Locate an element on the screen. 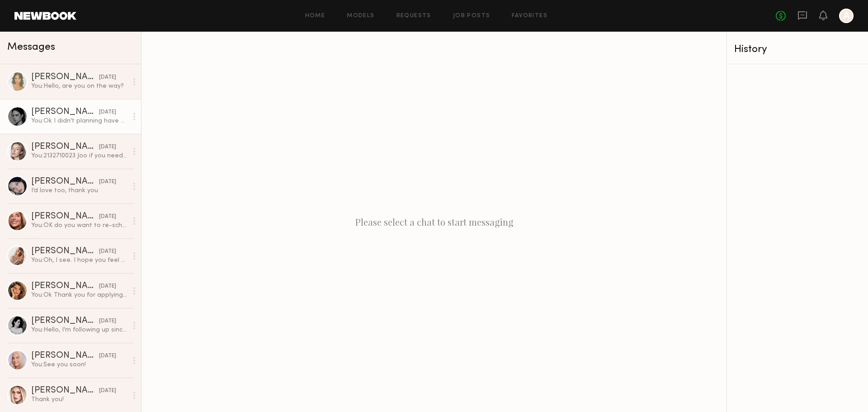 The image size is (868, 412). div: I’d love too, thank you is located at coordinates (79, 190).